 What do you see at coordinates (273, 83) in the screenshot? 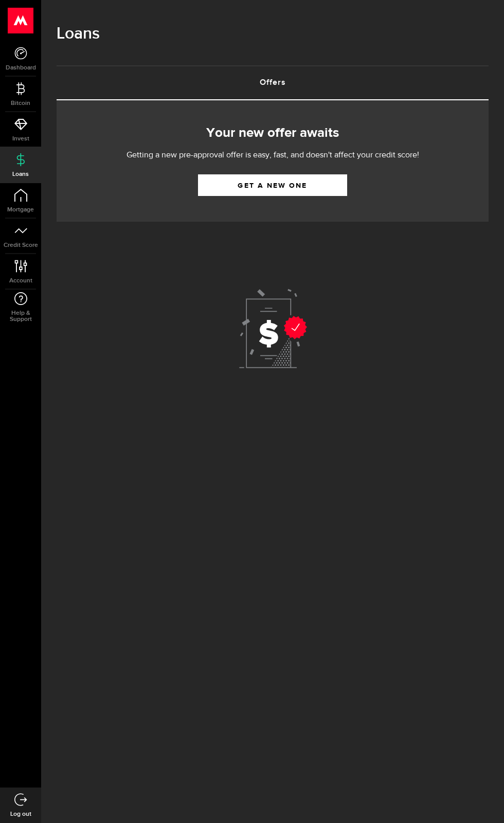
I see `a: Offers` at bounding box center [273, 83].